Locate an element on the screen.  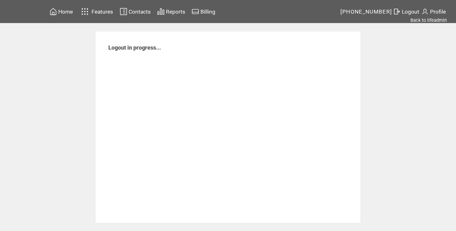
span: Features is located at coordinates (102, 12).